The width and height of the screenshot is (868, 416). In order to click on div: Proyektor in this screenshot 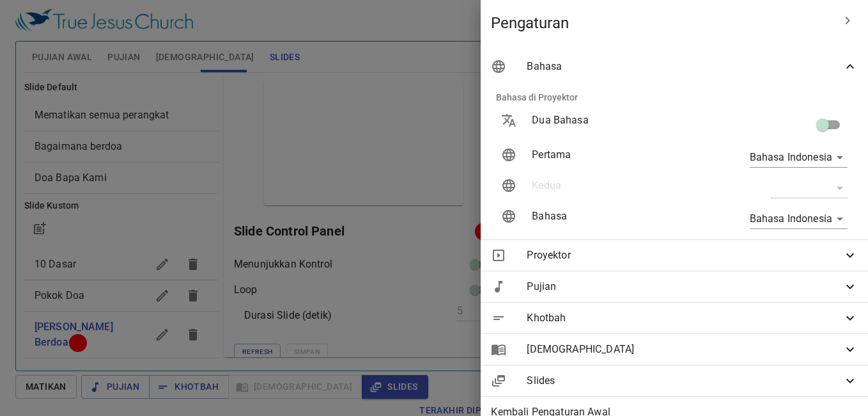, I will do `click(674, 255)`.